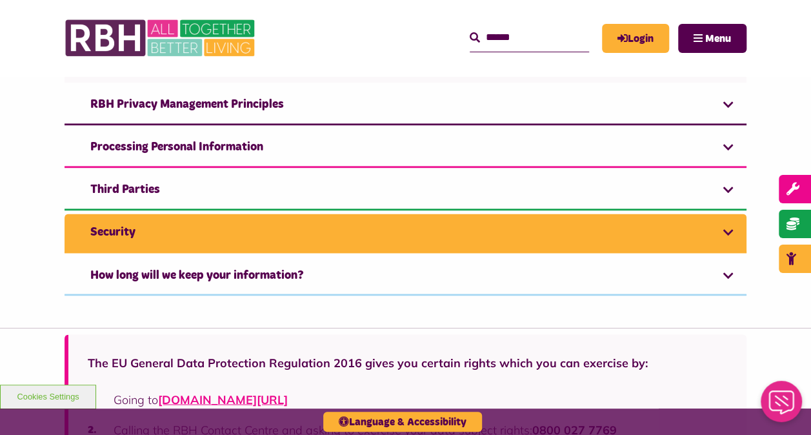 The width and height of the screenshot is (811, 435). I want to click on a: Processing Personal Information, so click(405, 148).